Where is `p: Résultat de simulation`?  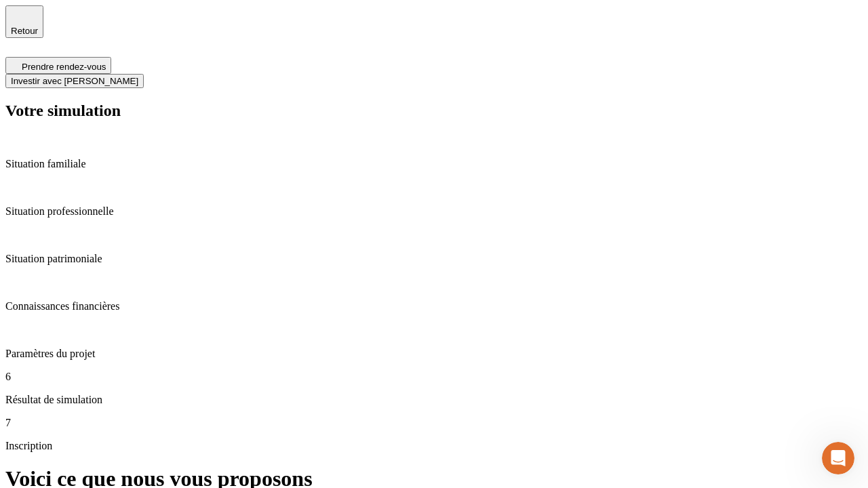 p: Résultat de simulation is located at coordinates (434, 401).